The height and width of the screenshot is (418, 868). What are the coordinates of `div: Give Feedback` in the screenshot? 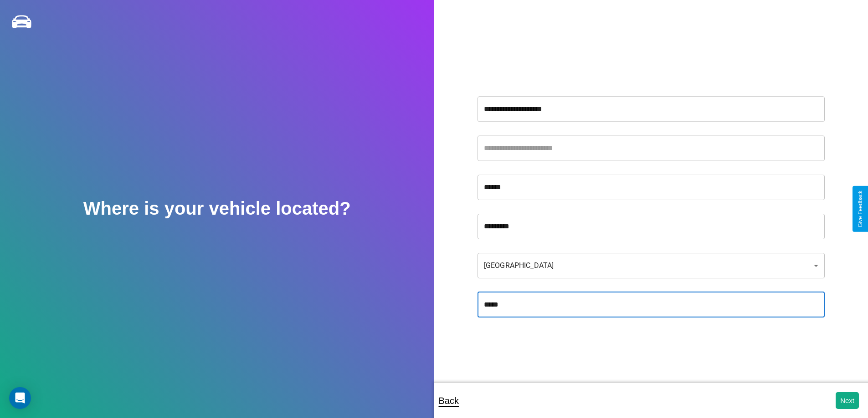 It's located at (860, 209).